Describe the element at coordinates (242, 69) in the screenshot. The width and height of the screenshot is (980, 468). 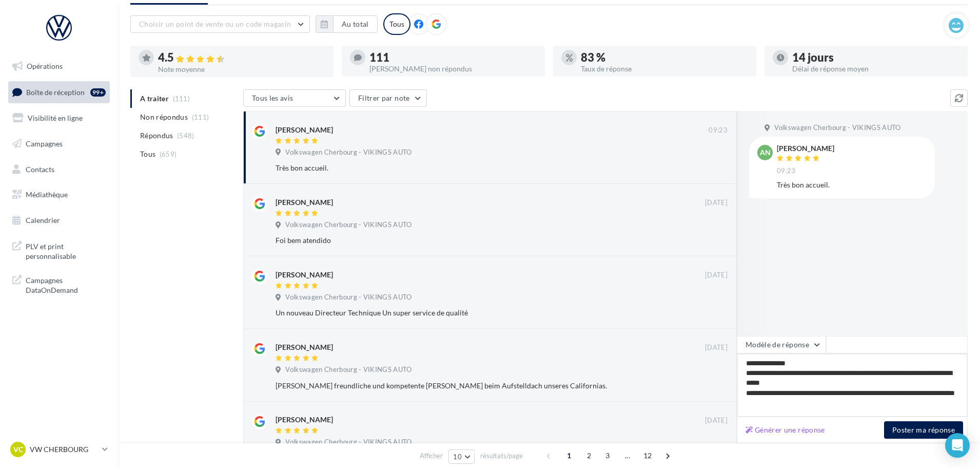
I see `div: Note moyenne` at that location.